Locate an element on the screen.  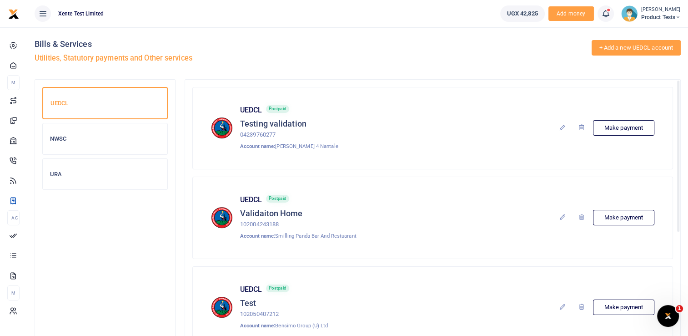
span: Add money is located at coordinates (572, 14).